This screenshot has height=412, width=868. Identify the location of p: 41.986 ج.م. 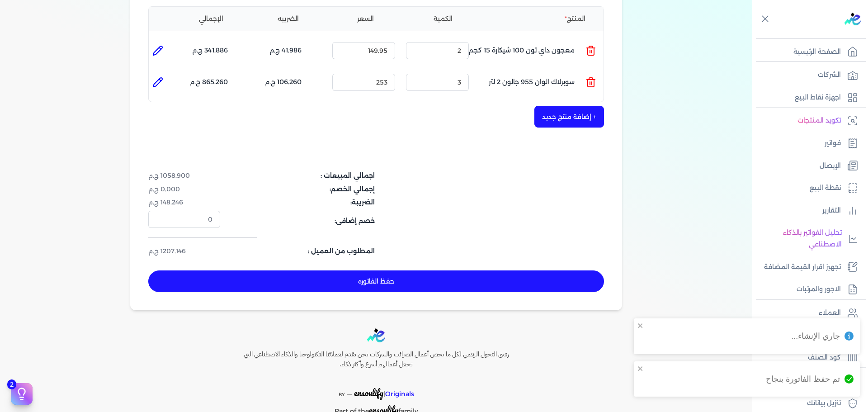
(285, 51).